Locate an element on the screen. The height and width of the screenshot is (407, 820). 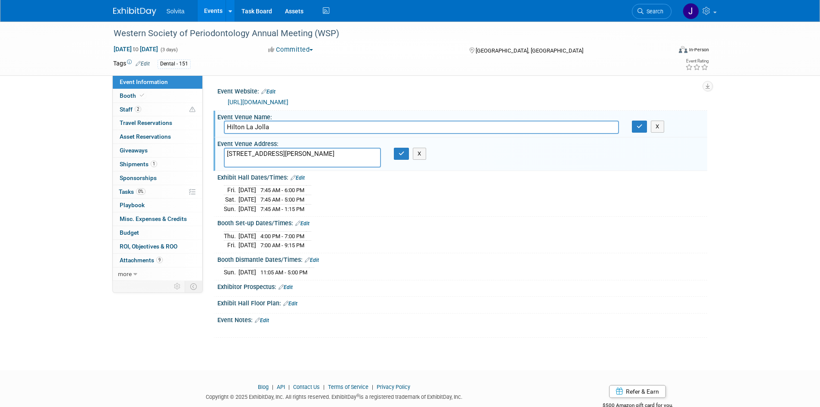
div: Exhibitor Prospectus: is located at coordinates (462, 286).